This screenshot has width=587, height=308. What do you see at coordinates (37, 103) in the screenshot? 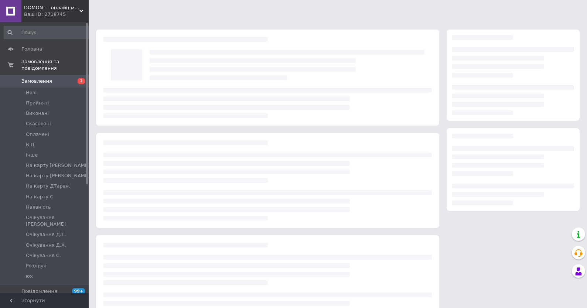
I see `span: Прийняті` at bounding box center [37, 103].